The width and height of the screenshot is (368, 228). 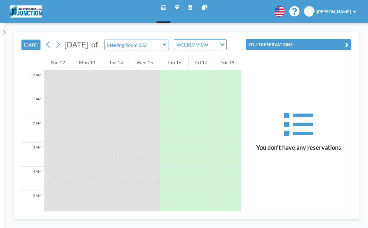 I want to click on span: WEEKLY VIEW, so click(x=192, y=45).